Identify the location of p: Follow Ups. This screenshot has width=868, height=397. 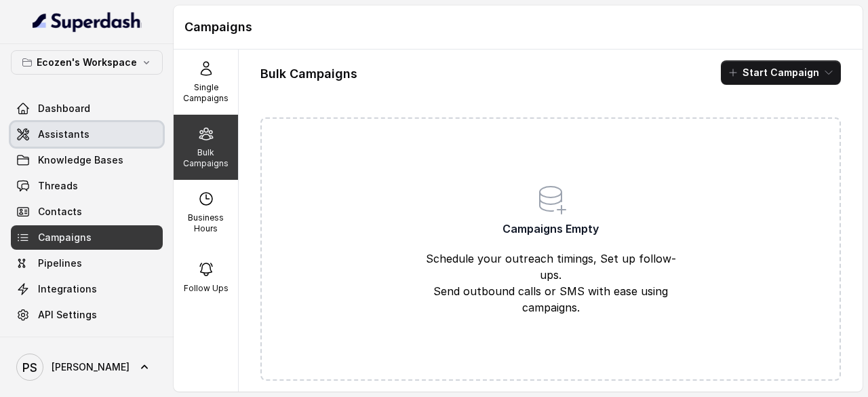
(207, 288).